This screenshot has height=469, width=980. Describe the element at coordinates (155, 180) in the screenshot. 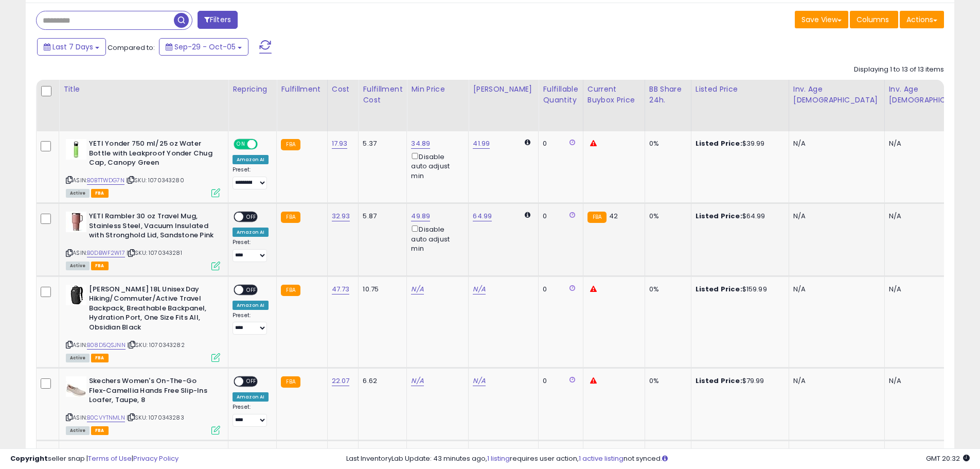

I see `span: | SKU: 1070343280` at that location.